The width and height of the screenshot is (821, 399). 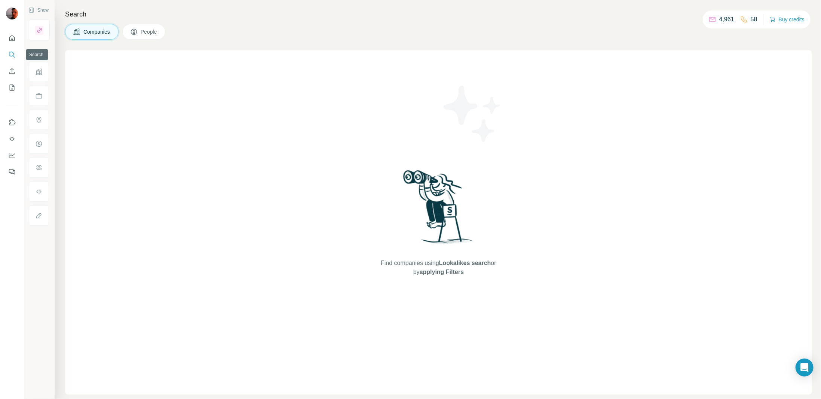 I want to click on button: Feedback, so click(x=12, y=172).